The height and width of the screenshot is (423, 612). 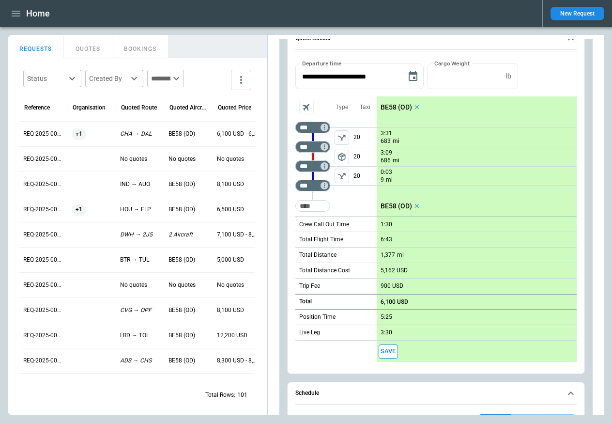 What do you see at coordinates (318, 255) in the screenshot?
I see `p: Total Distance` at bounding box center [318, 255].